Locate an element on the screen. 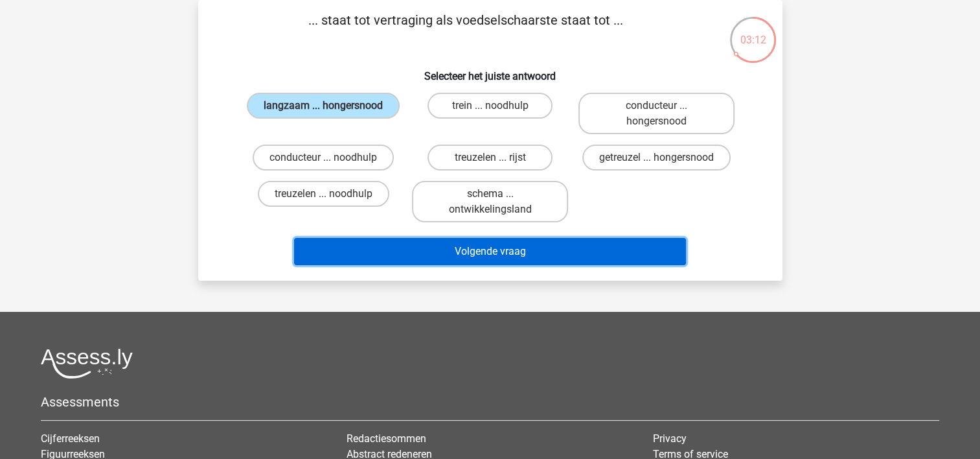  label: treuzelen ... rijst is located at coordinates (490, 158).